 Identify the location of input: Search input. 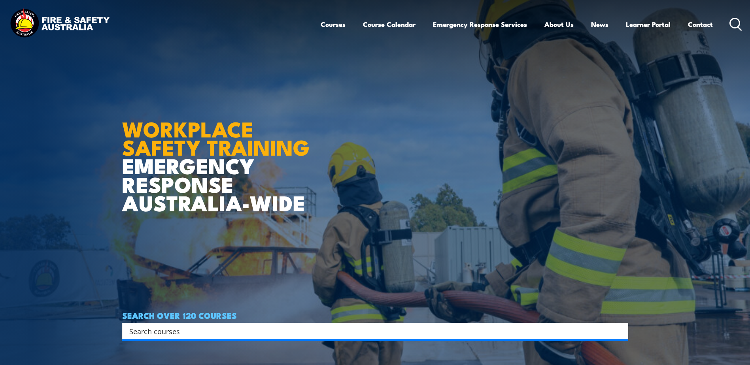
(370, 331).